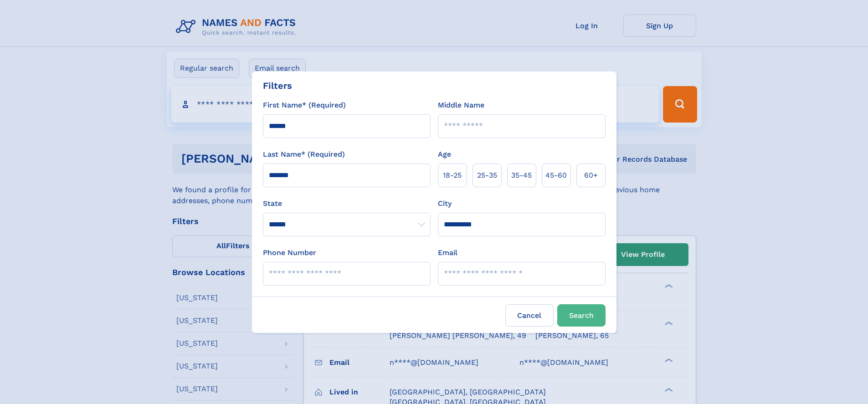 The width and height of the screenshot is (868, 404). Describe the element at coordinates (304, 154) in the screenshot. I see `label: Last Name* (Required)` at that location.